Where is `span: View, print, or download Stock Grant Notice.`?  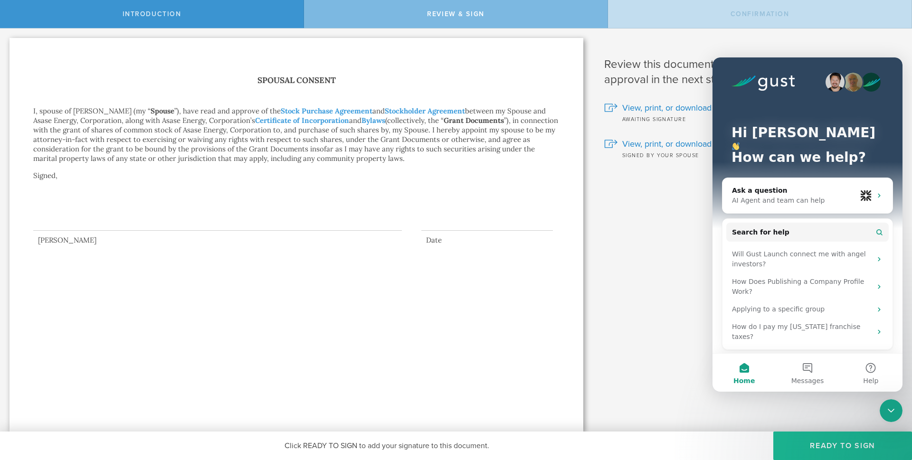
span: View, print, or download Stock Grant Notice. is located at coordinates (704, 144).